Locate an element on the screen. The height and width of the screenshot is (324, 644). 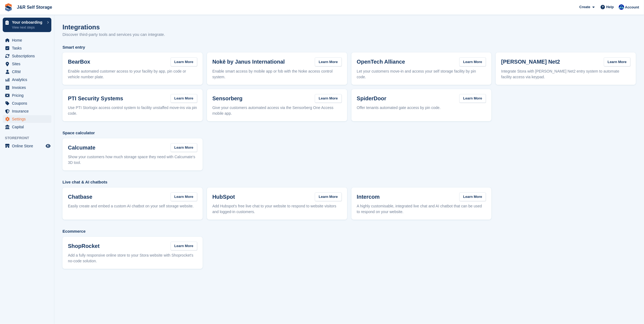
p: Enable smart access by mobile app or fob with the Noke access control system. is located at coordinates (277, 74).